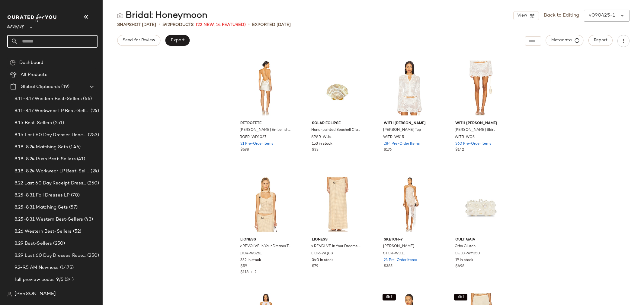 This screenshot has height=305, width=644. I want to click on img: LIOR-WQ88_V1.jpg, so click(337, 205).